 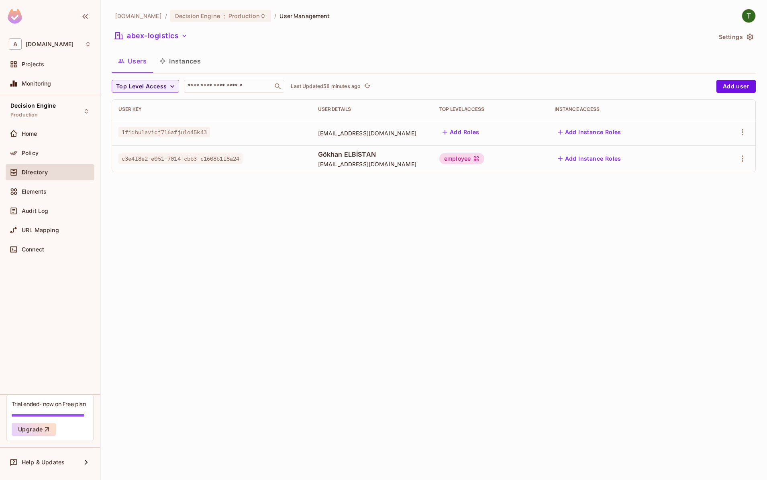 I want to click on button: Add Roles, so click(x=461, y=132).